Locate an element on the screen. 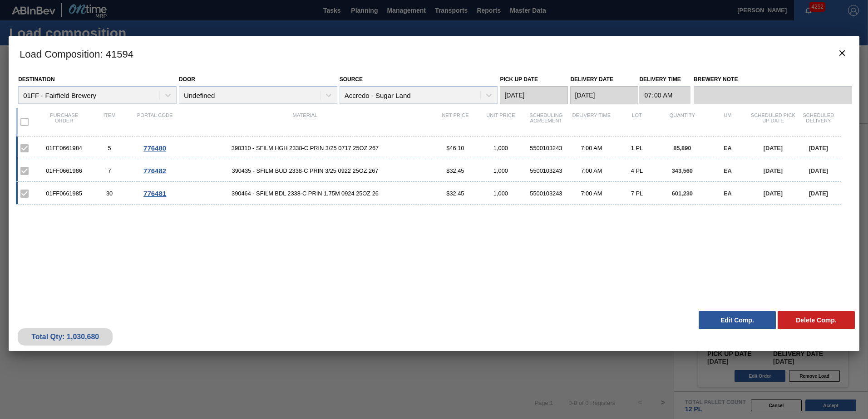  div: Purchase order is located at coordinates (64, 122).